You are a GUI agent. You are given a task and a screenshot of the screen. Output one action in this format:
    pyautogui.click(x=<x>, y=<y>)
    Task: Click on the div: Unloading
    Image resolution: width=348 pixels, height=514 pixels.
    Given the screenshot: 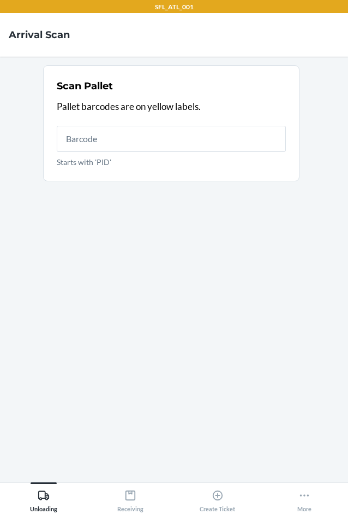 What is the action you would take?
    pyautogui.click(x=44, y=499)
    